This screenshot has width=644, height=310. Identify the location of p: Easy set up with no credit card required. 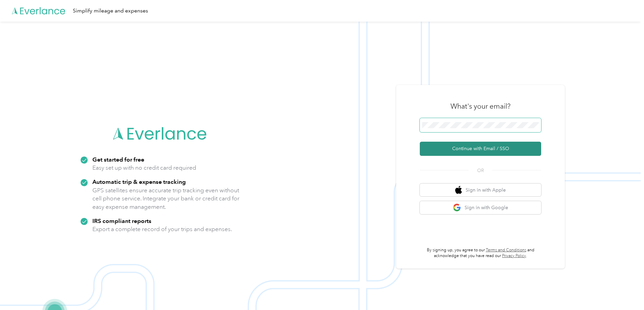
(145, 168).